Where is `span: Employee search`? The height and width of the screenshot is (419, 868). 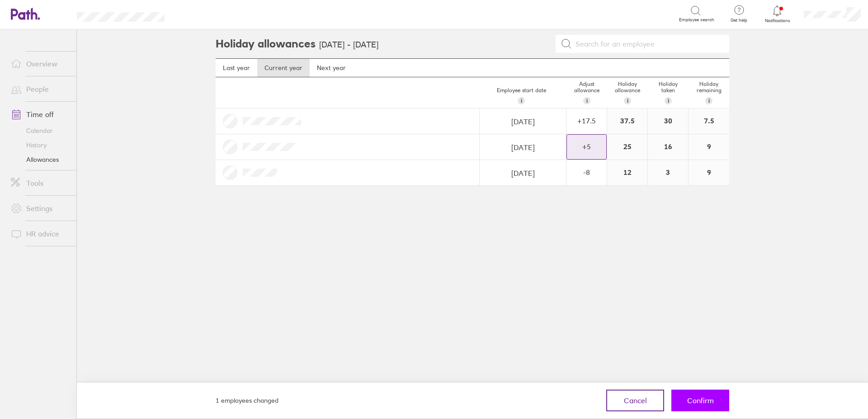 span: Employee search is located at coordinates (697, 20).